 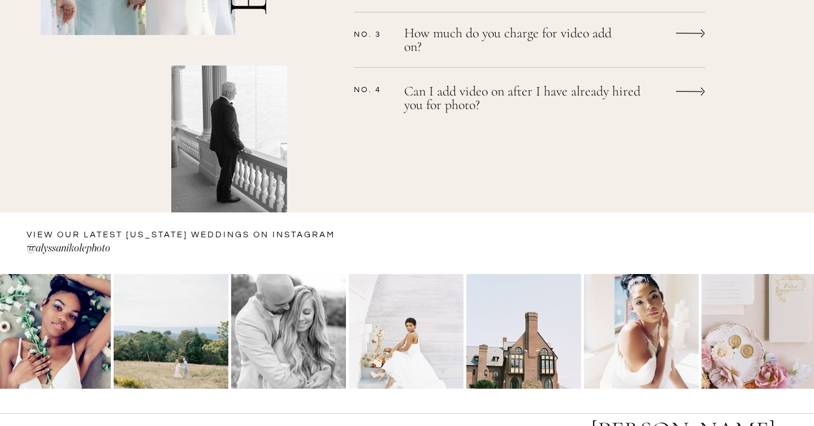 I want to click on p: Can I add video on after I have already hired you for photo?, so click(x=530, y=100).